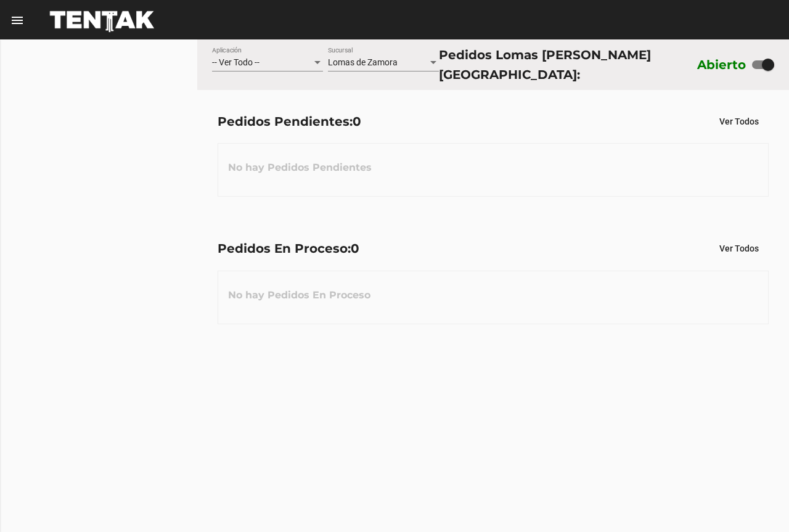 The width and height of the screenshot is (789, 532). Describe the element at coordinates (17, 20) in the screenshot. I see `mat-icon: menu` at that location.